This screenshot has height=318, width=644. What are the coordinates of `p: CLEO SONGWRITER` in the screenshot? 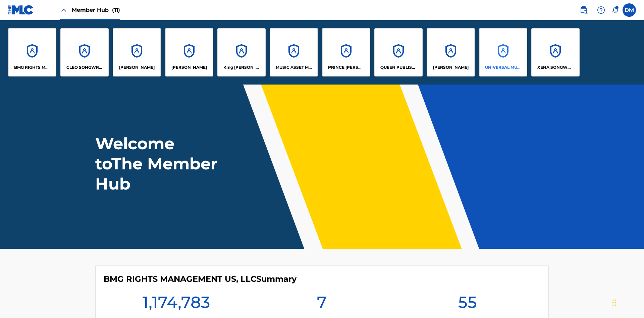 It's located at (84, 68).